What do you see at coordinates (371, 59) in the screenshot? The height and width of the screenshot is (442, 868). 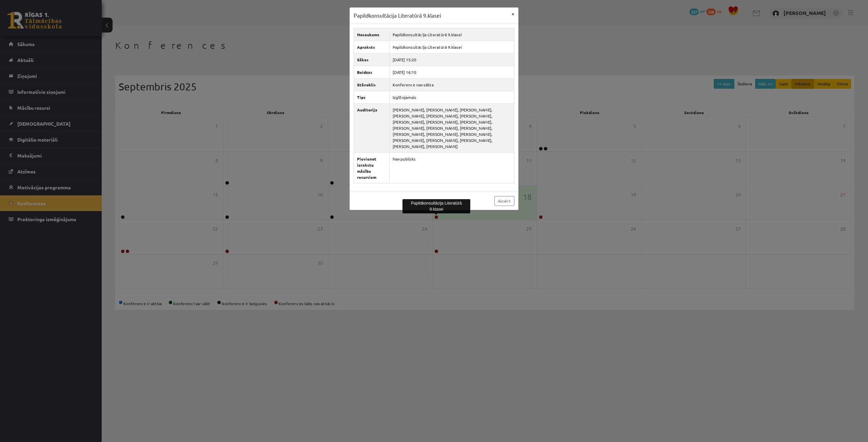 I see `th: Sākas` at bounding box center [371, 59].